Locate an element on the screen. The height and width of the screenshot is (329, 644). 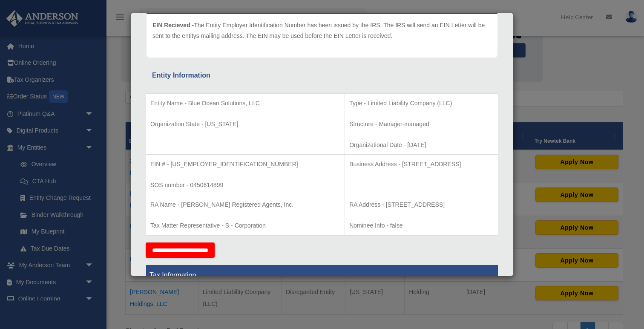
div: Entity Information is located at coordinates (322, 75).